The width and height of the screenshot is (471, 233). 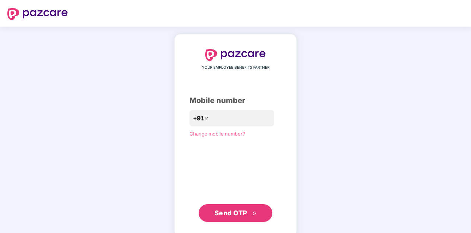 What do you see at coordinates (254, 213) in the screenshot?
I see `span: double-right` at bounding box center [254, 213].